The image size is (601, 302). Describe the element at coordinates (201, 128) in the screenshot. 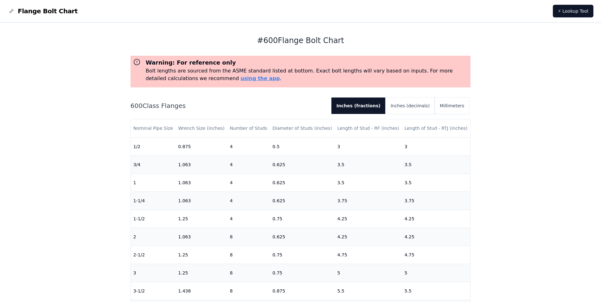

I see `th: Wrench Size (inches)` at that location.